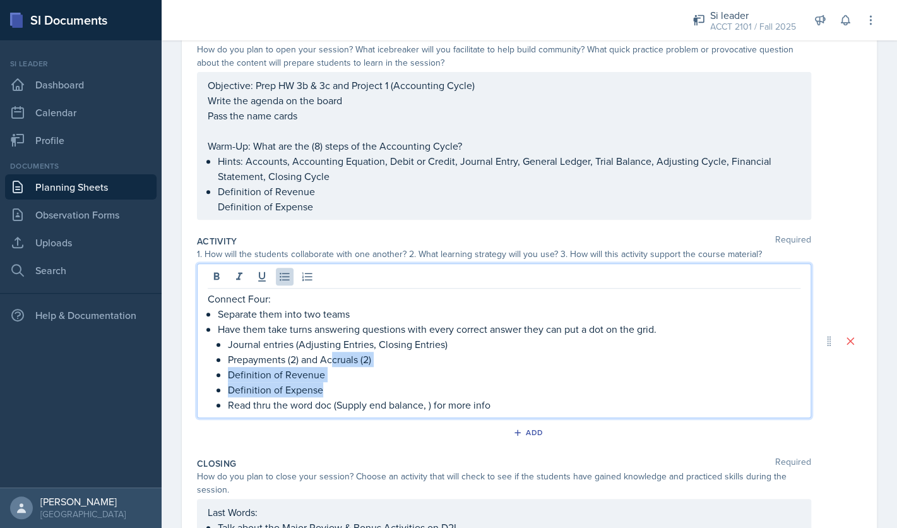  What do you see at coordinates (81, 140) in the screenshot?
I see `a: Profile` at bounding box center [81, 140].